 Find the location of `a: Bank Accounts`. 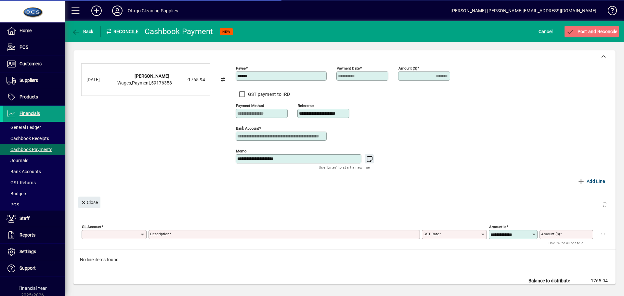

a: Bank Accounts is located at coordinates (34, 172).